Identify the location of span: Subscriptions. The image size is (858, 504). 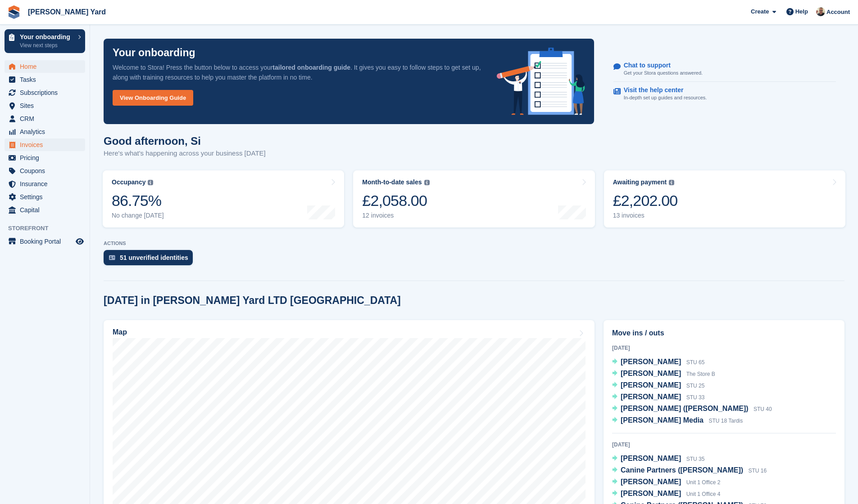
(47, 92).